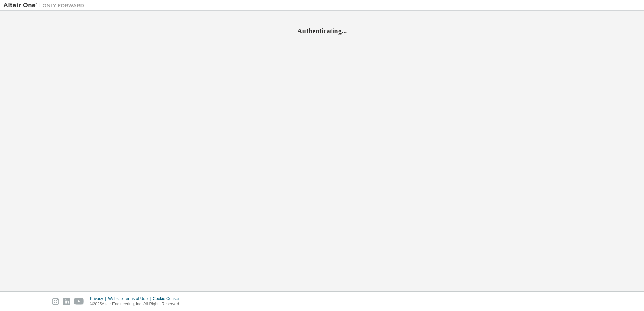 The image size is (644, 311). What do you see at coordinates (168, 299) in the screenshot?
I see `div: Cookie Consent` at bounding box center [168, 299].